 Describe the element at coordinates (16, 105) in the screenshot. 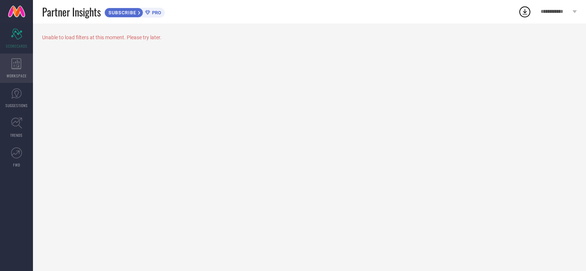

I see `span: SUGGESTIONS` at that location.